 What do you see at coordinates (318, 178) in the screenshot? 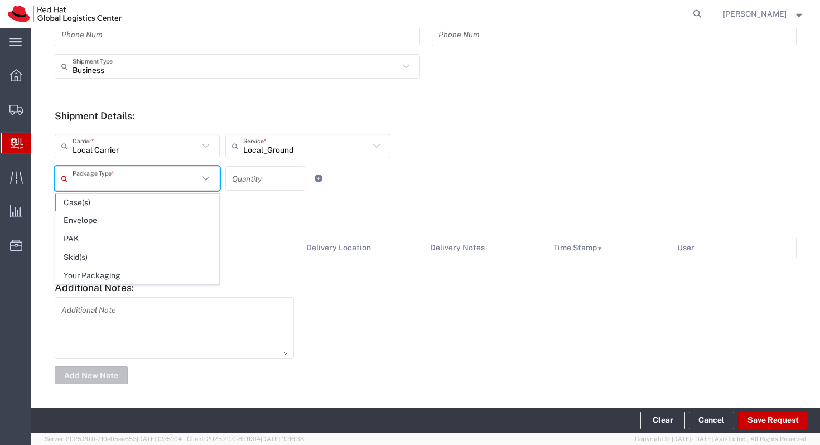
I see `a: Add Item` at bounding box center [318, 178].